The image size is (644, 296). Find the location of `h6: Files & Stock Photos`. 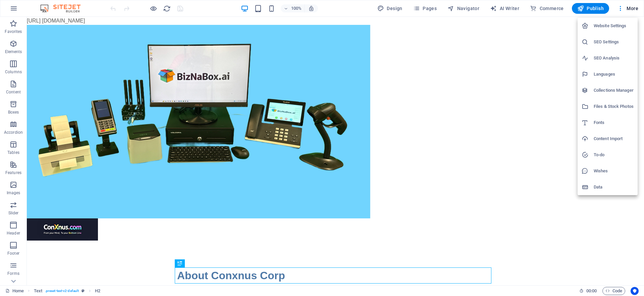

h6: Files & Stock Photos is located at coordinates (614, 106).